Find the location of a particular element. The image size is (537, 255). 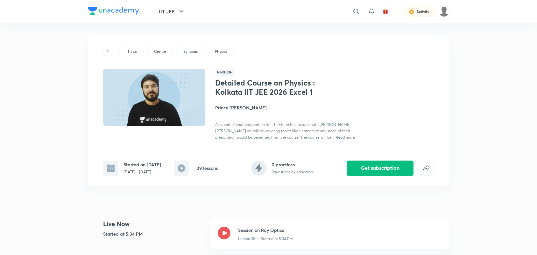

h5: Started at 5:34 PM is located at coordinates (154, 234).